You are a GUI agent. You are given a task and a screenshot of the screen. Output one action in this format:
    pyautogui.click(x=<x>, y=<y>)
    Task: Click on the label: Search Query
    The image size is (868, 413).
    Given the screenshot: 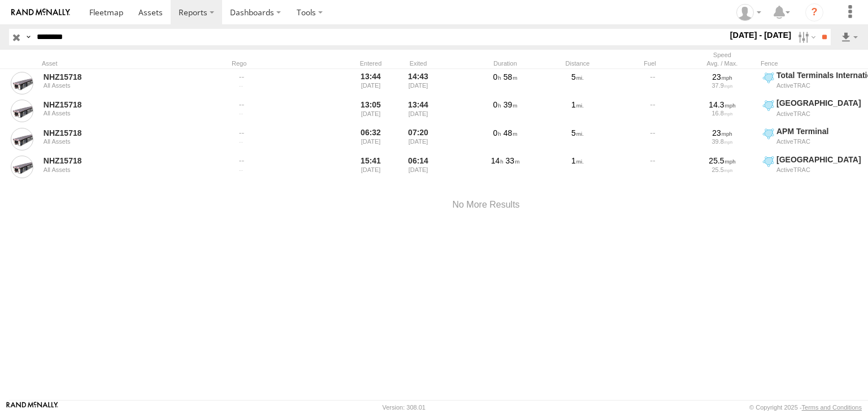 What is the action you would take?
    pyautogui.click(x=29, y=36)
    